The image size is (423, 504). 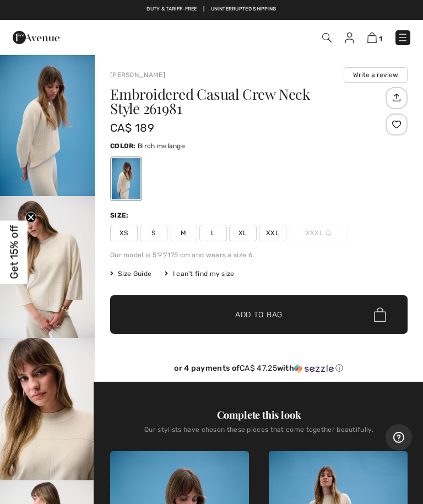 I want to click on img: ring-m.svg, so click(x=329, y=233).